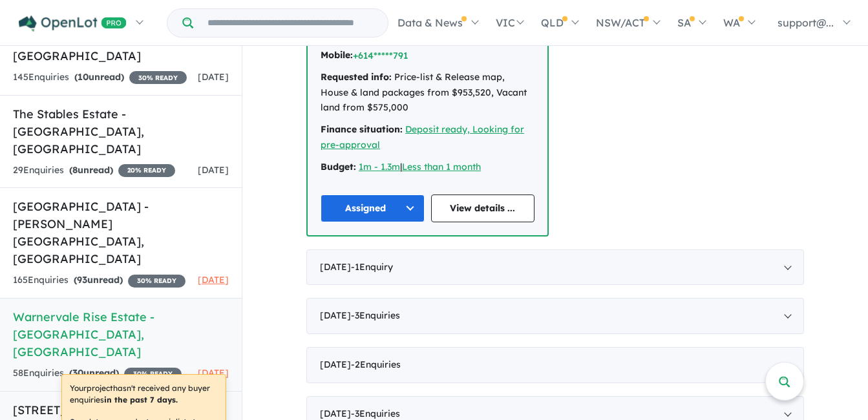 This screenshot has height=420, width=868. Describe the element at coordinates (94, 171) in the screenshot. I see `div: 29 Enquir ies` at that location.